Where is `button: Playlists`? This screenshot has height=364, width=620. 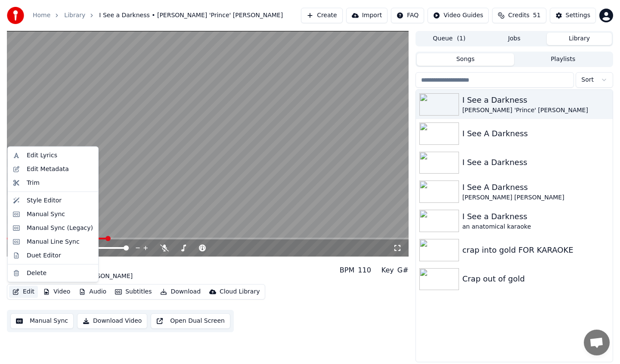
button: Playlists is located at coordinates (562, 59).